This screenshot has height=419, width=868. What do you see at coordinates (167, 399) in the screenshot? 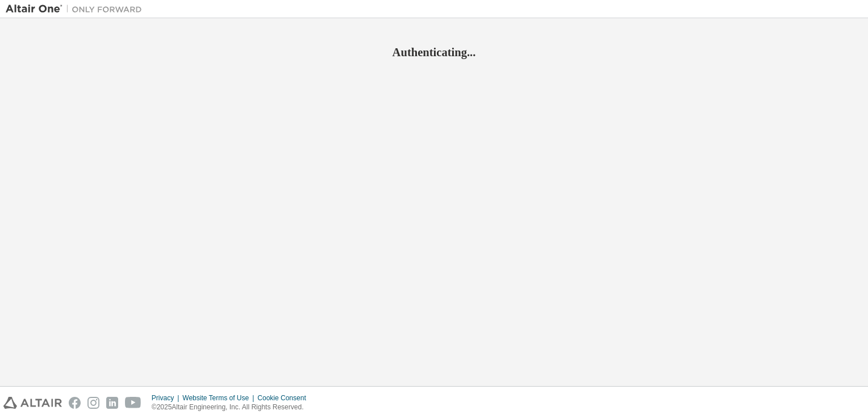
I see `div: Privacy` at bounding box center [167, 399].